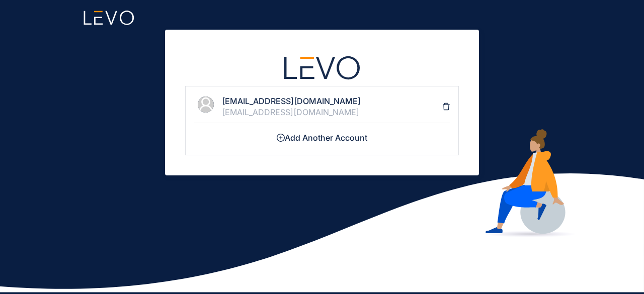 Image resolution: width=644 pixels, height=294 pixels. I want to click on span: delete, so click(446, 106).